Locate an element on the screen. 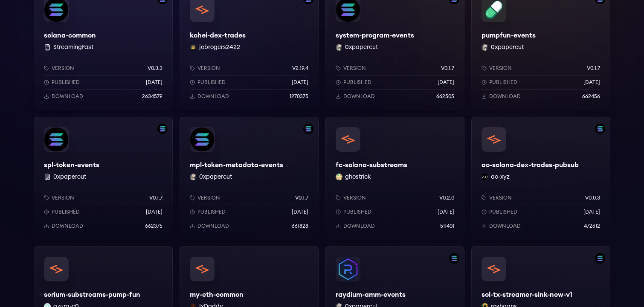 The height and width of the screenshot is (307, 644). button: ao-xyz is located at coordinates (500, 177).